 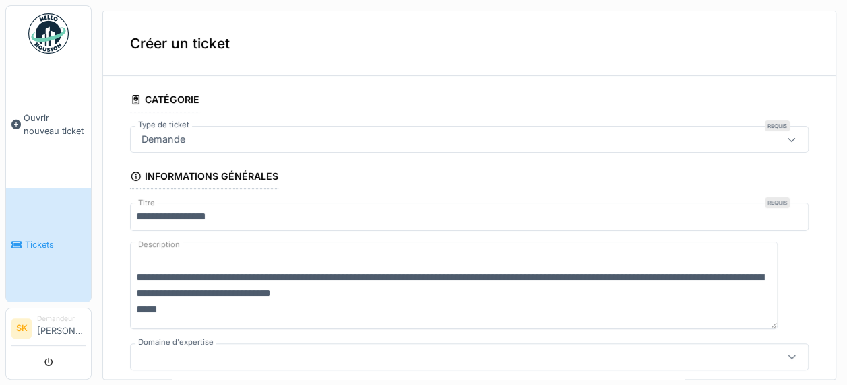 What do you see at coordinates (48, 125) in the screenshot?
I see `a: Ouvrir nouveau ticket` at bounding box center [48, 125].